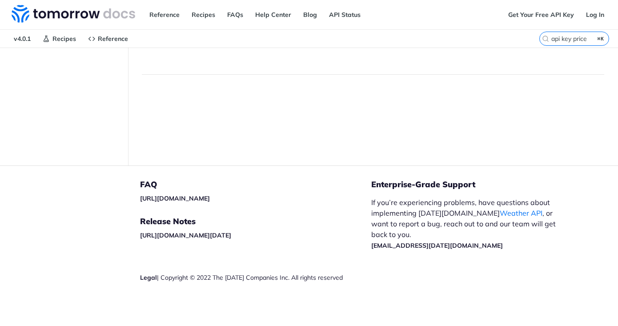 This screenshot has width=618, height=326. What do you see at coordinates (22, 39) in the screenshot?
I see `span: v4.0.1` at bounding box center [22, 39].